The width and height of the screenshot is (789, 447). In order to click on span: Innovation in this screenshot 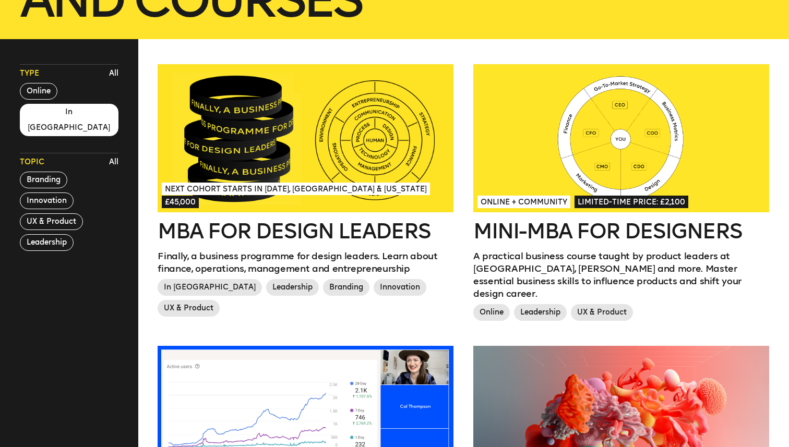, I will do `click(400, 287)`.